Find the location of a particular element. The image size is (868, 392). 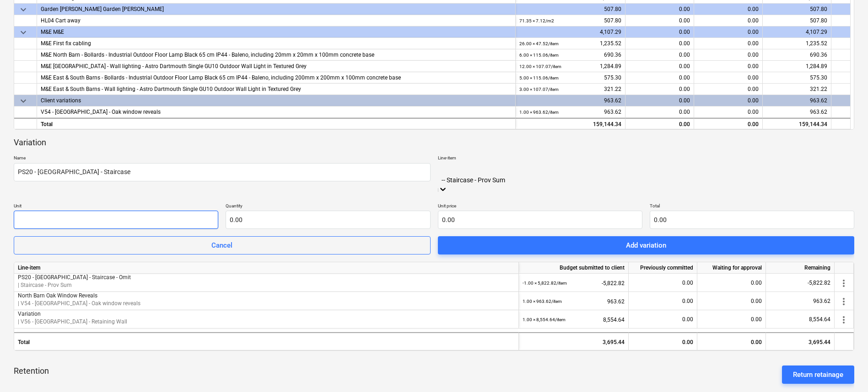

small: 71.35 × 7.12 / m2 is located at coordinates (537, 21).